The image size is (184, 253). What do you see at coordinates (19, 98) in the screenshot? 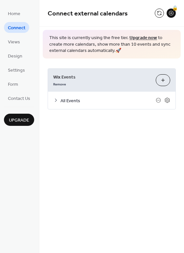
I see `a: Contact Us` at bounding box center [19, 98].